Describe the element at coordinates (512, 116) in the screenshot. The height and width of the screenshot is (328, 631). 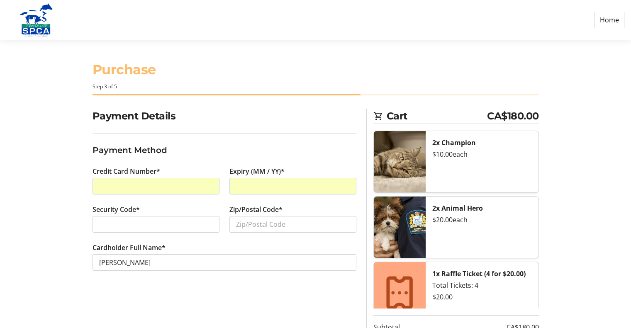
I see `span: CA$180.00` at that location.